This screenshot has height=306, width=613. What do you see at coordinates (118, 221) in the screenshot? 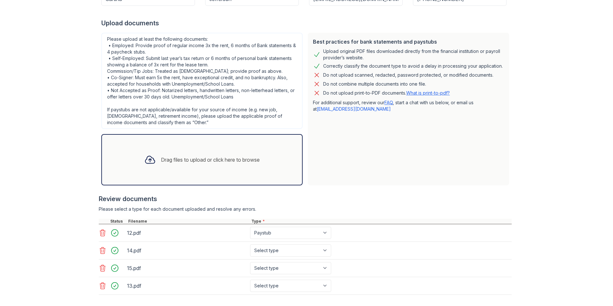
I see `div: Status` at bounding box center [118, 221].